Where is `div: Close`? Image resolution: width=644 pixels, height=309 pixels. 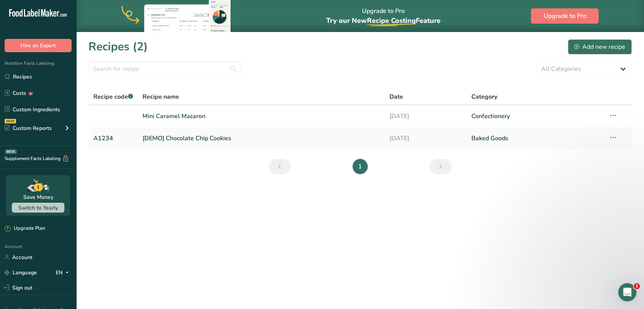 div: Close is located at coordinates (138, 19).